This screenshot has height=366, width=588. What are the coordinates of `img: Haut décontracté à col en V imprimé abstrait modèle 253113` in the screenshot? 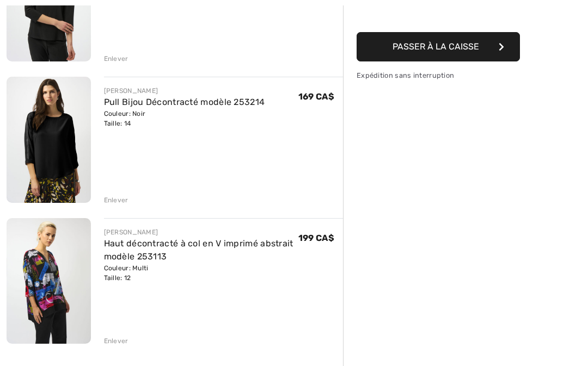 It's located at (48, 281).